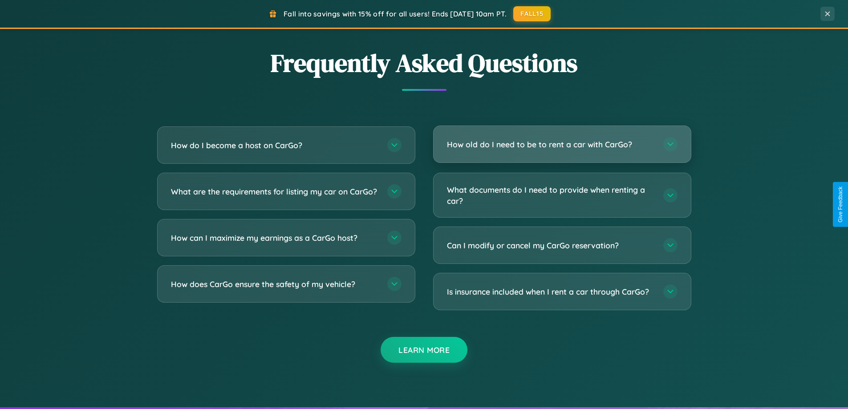 This screenshot has height=409, width=848. What do you see at coordinates (840, 204) in the screenshot?
I see `div: Give Feedback` at bounding box center [840, 204].